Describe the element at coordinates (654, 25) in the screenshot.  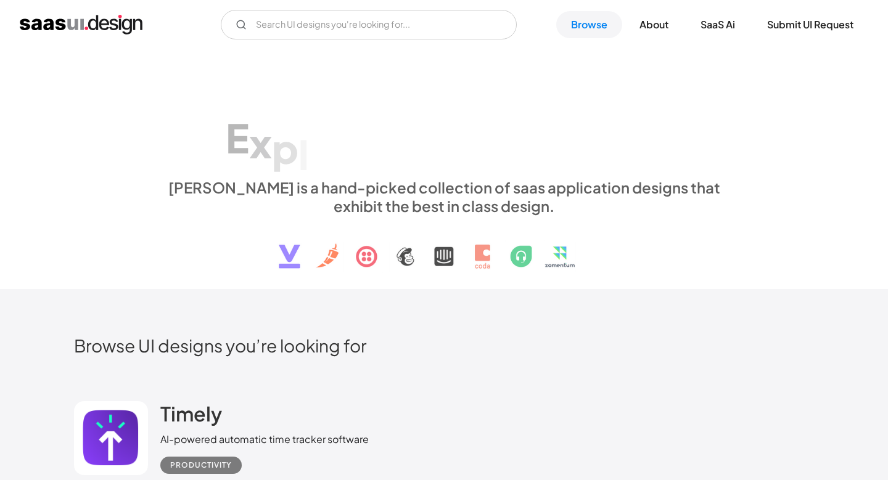
I see `a: About` at that location.